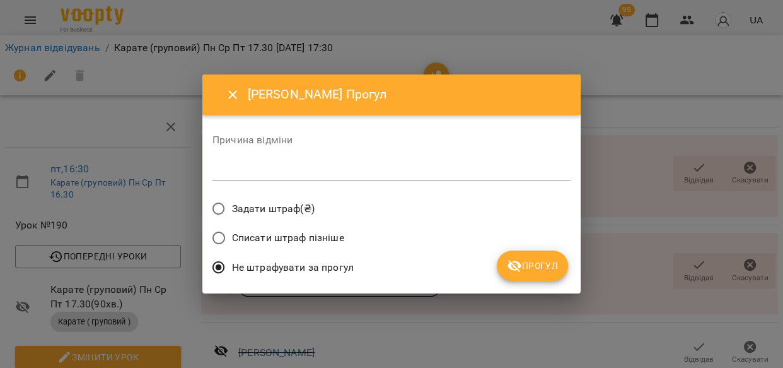 Image resolution: width=783 pixels, height=368 pixels. What do you see at coordinates (273, 209) in the screenshot?
I see `span: Задати штраф(₴)` at bounding box center [273, 209].